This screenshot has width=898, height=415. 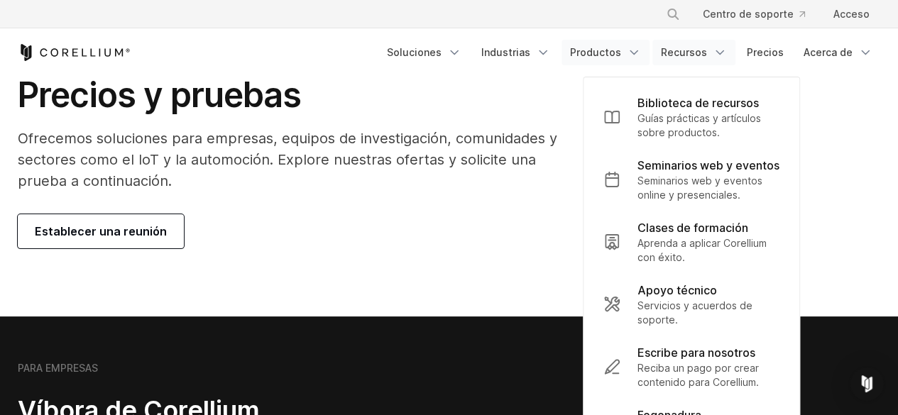 What do you see at coordinates (699, 125) in the screenshot?
I see `font: Guías prácticas y artículos sobre productos.` at bounding box center [699, 125].